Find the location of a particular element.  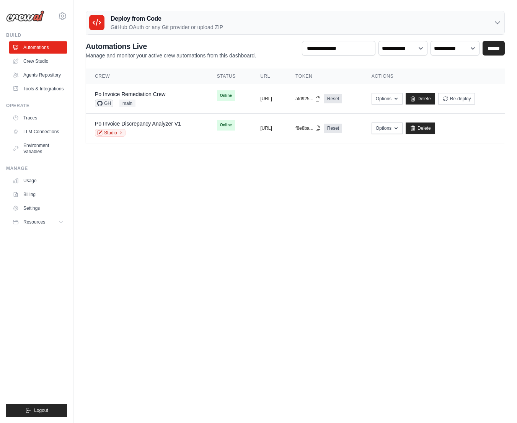

a: Settings is located at coordinates (38, 208).